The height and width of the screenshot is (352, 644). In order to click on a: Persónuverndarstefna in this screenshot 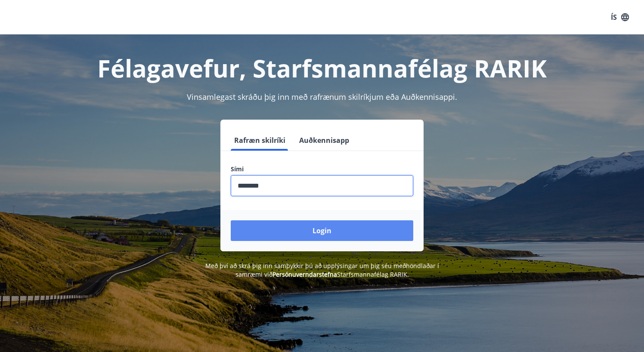, I will do `click(305, 274)`.